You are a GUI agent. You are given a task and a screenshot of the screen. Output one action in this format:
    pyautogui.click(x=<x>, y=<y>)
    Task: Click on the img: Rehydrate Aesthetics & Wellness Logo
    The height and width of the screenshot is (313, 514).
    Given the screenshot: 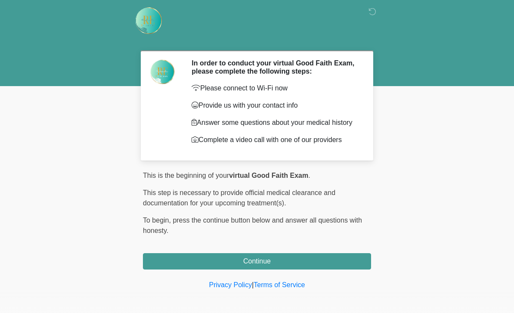 What is the action you would take?
    pyautogui.click(x=148, y=21)
    